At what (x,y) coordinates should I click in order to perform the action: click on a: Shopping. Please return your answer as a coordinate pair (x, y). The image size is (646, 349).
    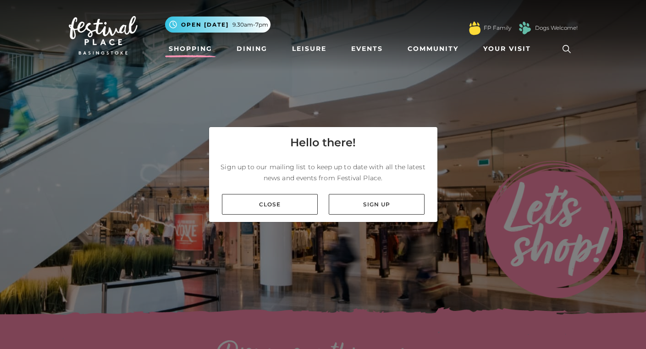
    Looking at the image, I should click on (190, 49).